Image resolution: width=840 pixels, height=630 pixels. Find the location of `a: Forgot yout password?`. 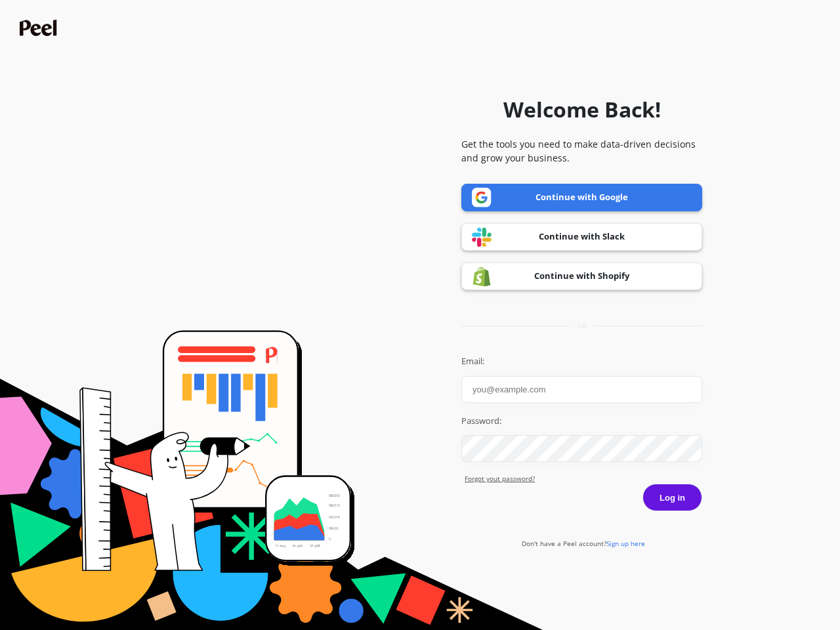

a: Forgot yout password? is located at coordinates (583, 478).